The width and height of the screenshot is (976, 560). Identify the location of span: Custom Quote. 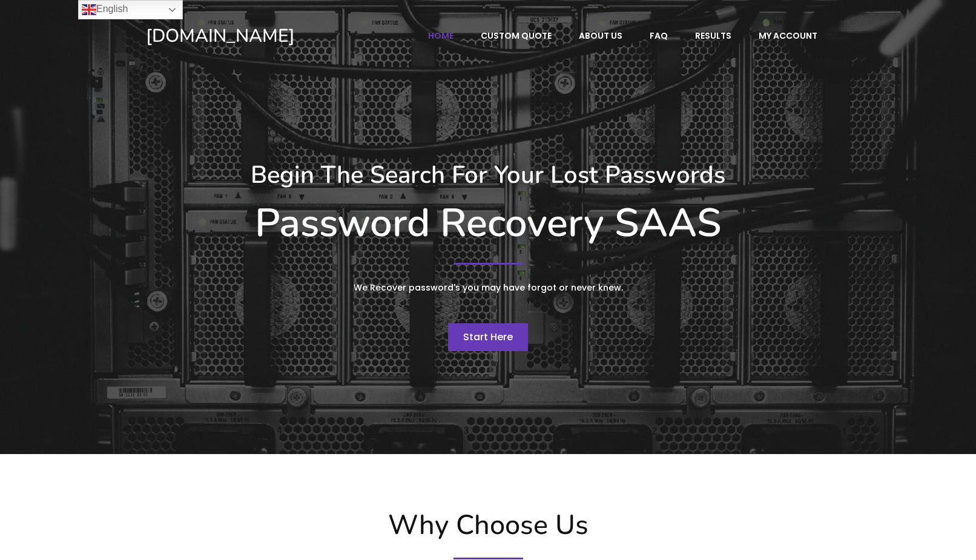
(516, 35).